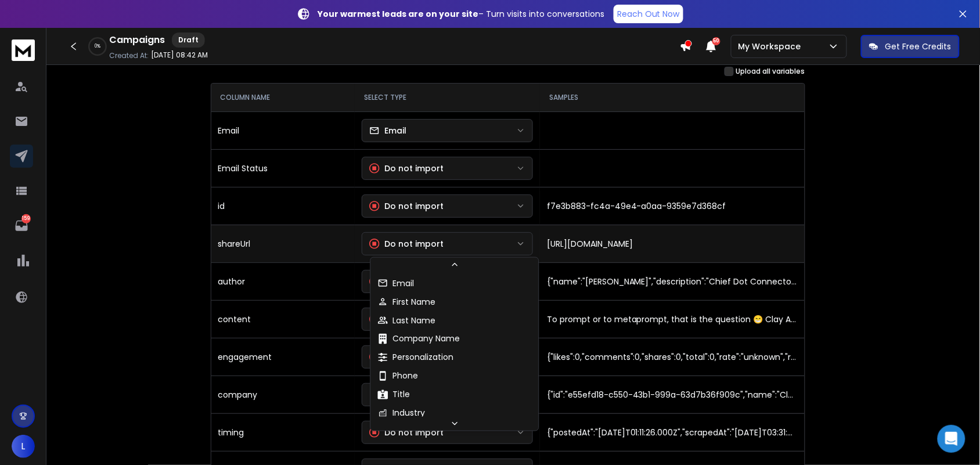 The width and height of the screenshot is (980, 465). I want to click on td: Email Status, so click(284, 168).